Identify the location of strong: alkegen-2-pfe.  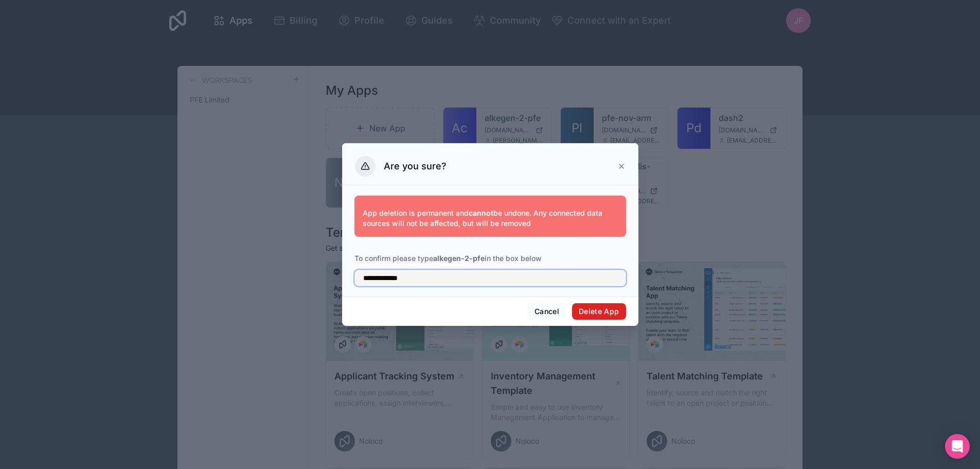
(459, 258).